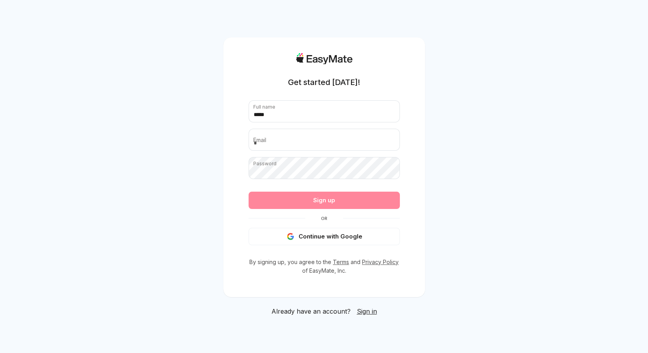 This screenshot has height=353, width=648. I want to click on span: Already have an account?, so click(311, 311).